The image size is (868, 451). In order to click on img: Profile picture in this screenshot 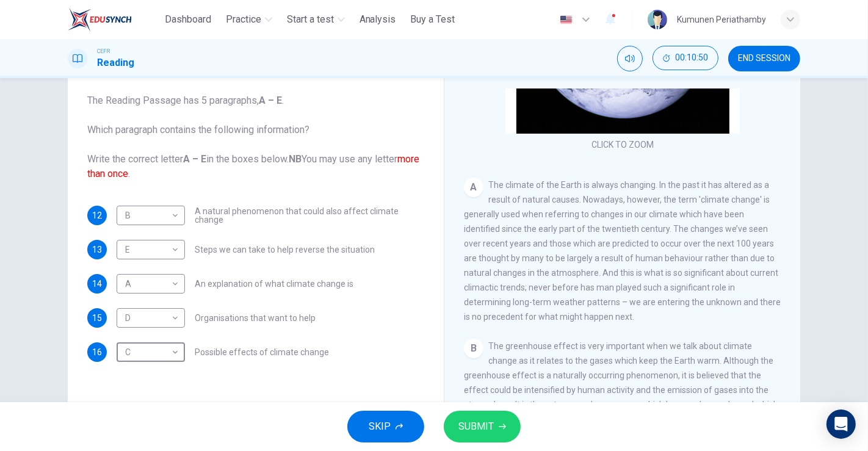, I will do `click(657, 19)`.